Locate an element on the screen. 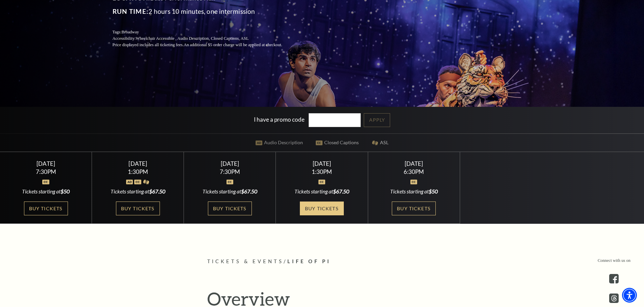  p: 2 hours 10 minutes, one intermission is located at coordinates (206, 11).